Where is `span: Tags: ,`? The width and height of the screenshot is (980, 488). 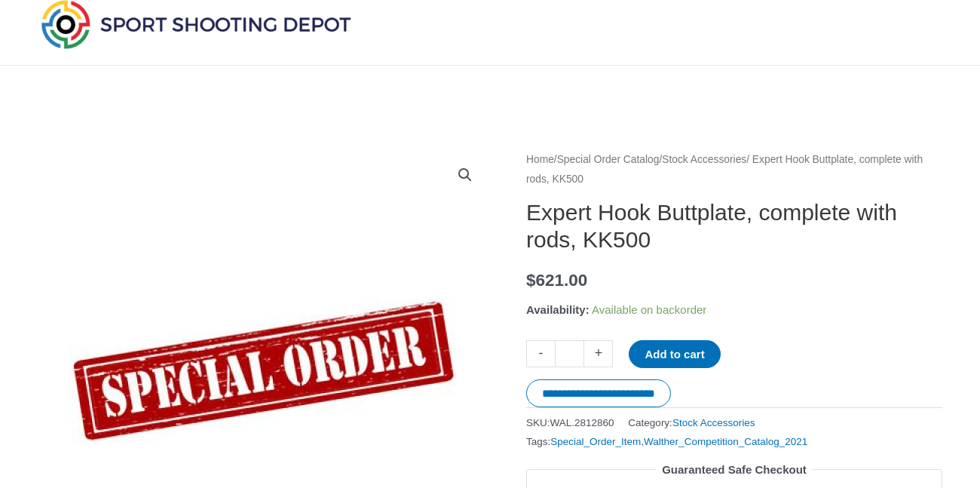
span: Tags: , is located at coordinates (666, 441).